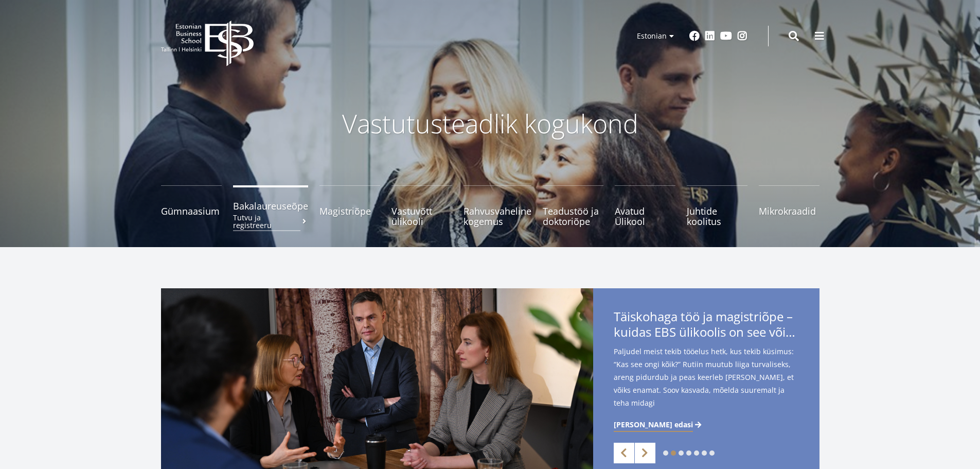 The width and height of the screenshot is (980, 469). Describe the element at coordinates (705, 453) in the screenshot. I see `a: 6` at that location.